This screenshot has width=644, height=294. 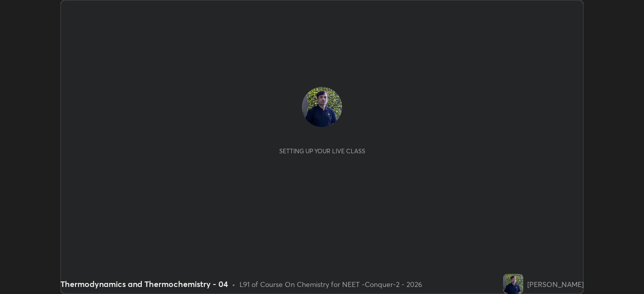 I want to click on div: L91 of Course On Chemistry for NEET -Conquer-2 - 2026, so click(x=331, y=284).